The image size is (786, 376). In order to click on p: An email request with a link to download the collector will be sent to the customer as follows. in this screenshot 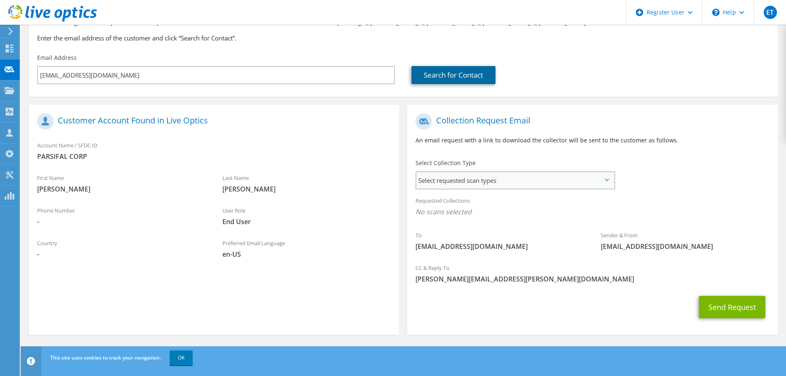, I will do `click(592, 140)`.